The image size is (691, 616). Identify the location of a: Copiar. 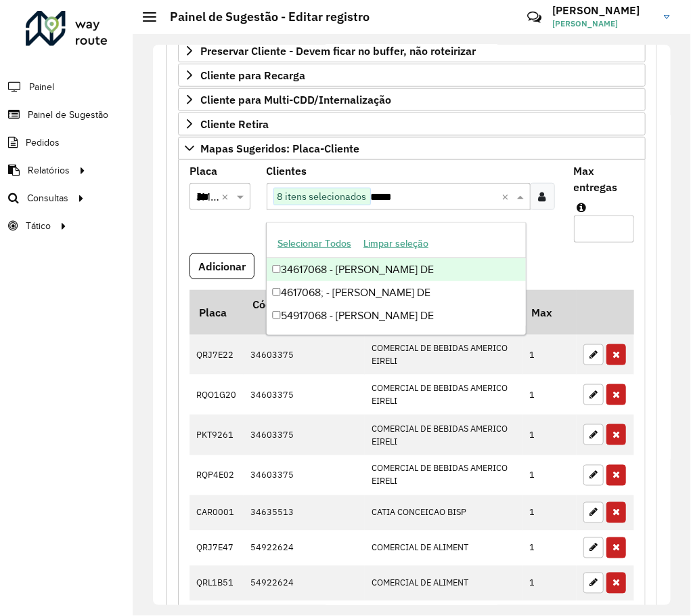
(274, 321).